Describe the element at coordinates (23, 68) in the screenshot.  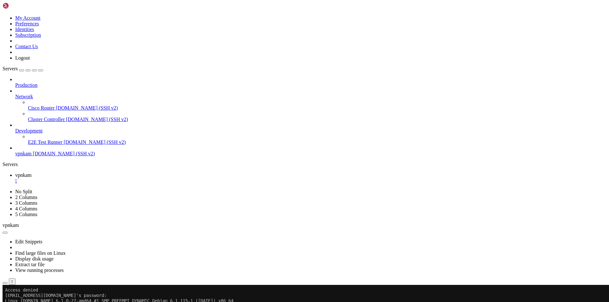
I see `a: Servers` at that location.